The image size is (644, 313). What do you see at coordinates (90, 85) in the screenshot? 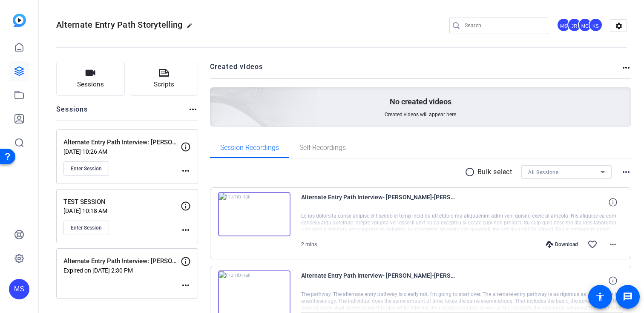
I see `span: Sessions` at bounding box center [90, 85].